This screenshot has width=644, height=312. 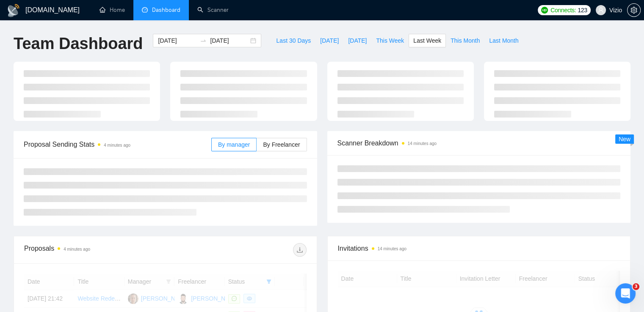 What do you see at coordinates (390, 41) in the screenshot?
I see `button: This Week` at bounding box center [390, 41].